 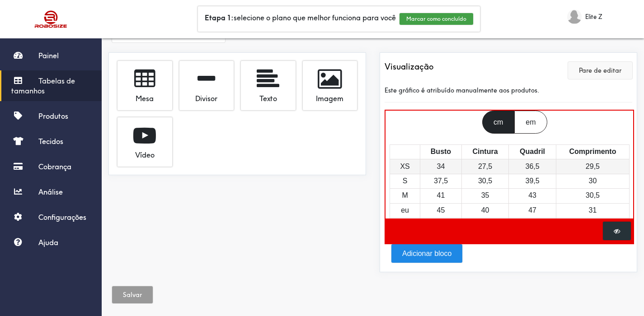 I want to click on font: em, so click(x=530, y=122).